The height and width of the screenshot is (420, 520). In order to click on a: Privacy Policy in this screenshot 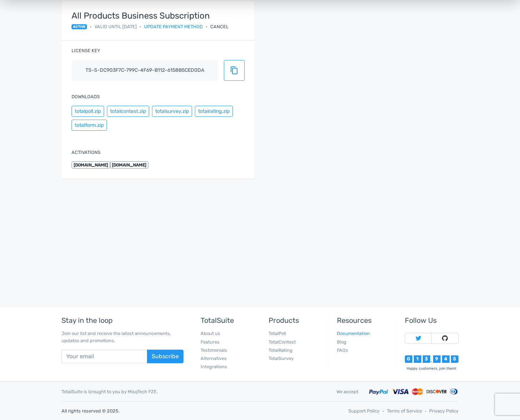, I will do `click(444, 411)`.